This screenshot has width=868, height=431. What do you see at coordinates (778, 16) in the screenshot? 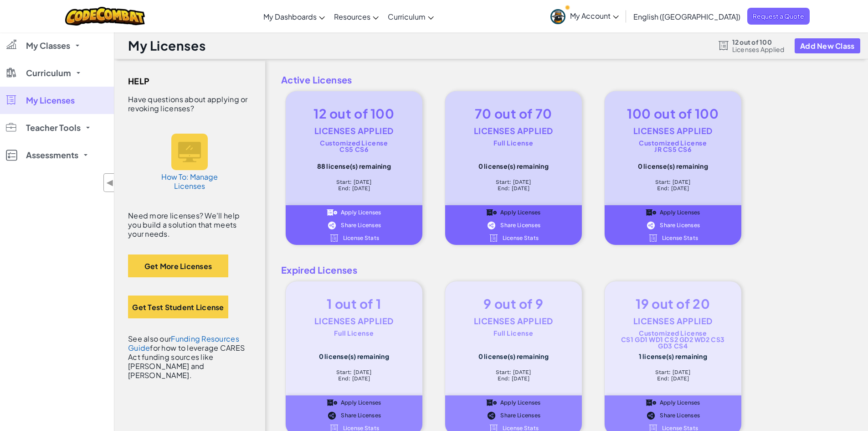
I see `span: Request a Quote` at bounding box center [778, 16].